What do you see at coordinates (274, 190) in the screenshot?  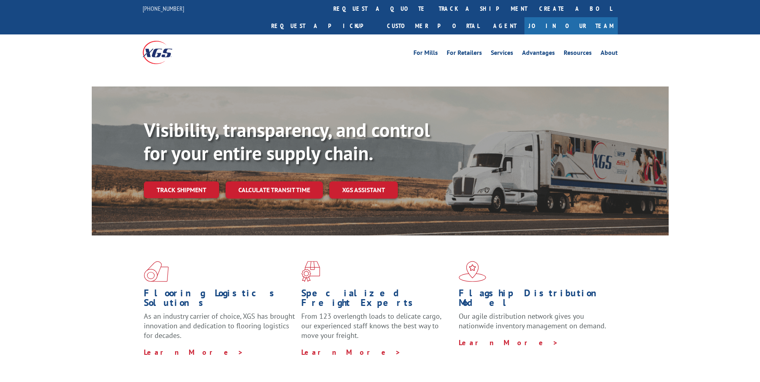 I see `a: Calculate transit time` at bounding box center [274, 190].